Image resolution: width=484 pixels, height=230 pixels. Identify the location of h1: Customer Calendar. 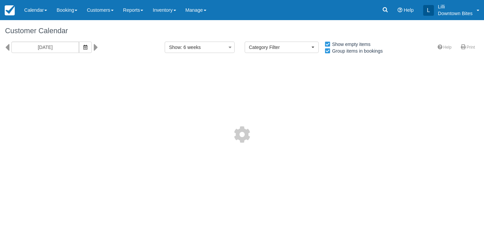
(242, 31).